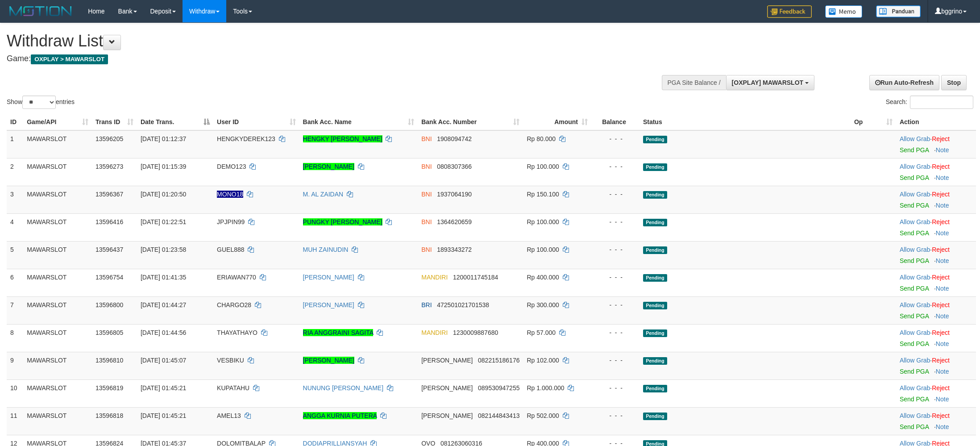  Describe the element at coordinates (109, 195) in the screenshot. I see `span: 13596367` at that location.